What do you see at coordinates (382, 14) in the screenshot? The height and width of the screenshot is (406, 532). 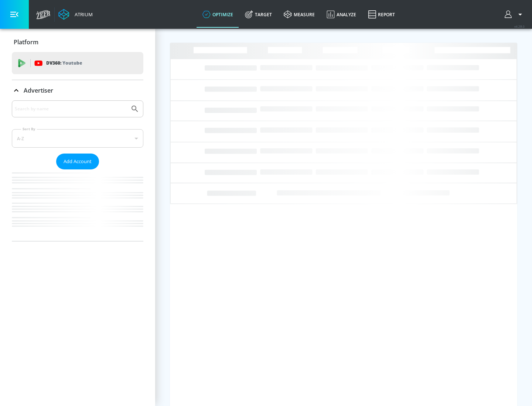 I see `a: Report` at bounding box center [382, 14].